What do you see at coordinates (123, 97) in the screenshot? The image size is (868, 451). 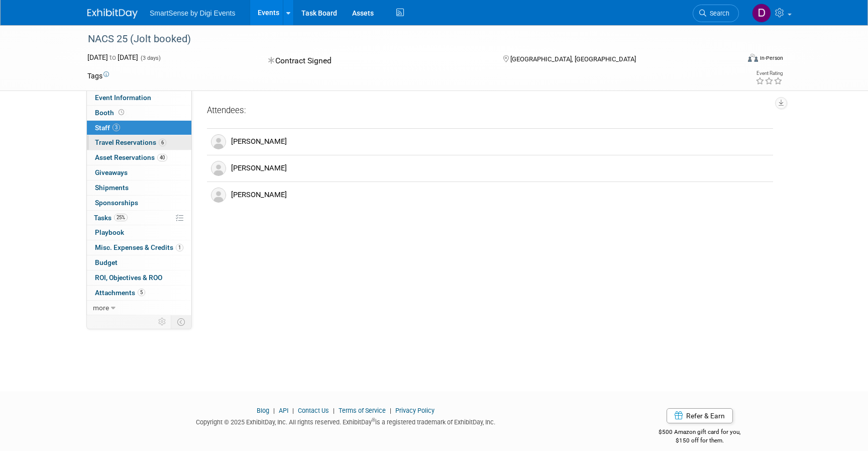 I see `span: Event Information` at bounding box center [123, 97].